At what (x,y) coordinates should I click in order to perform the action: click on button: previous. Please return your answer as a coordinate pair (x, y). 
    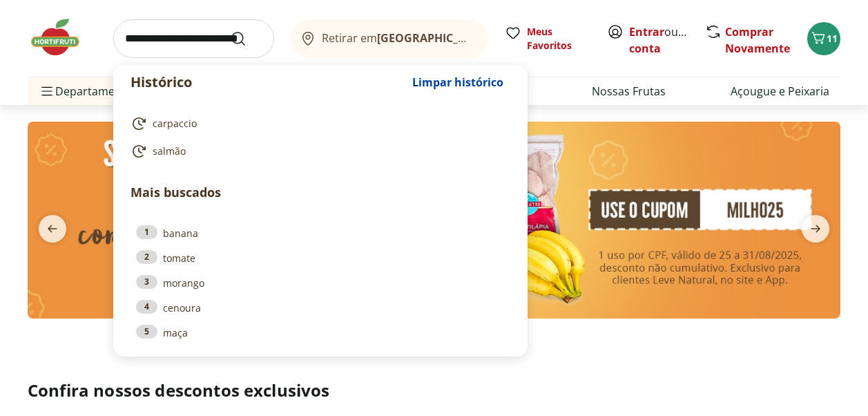
    Looking at the image, I should click on (52, 229).